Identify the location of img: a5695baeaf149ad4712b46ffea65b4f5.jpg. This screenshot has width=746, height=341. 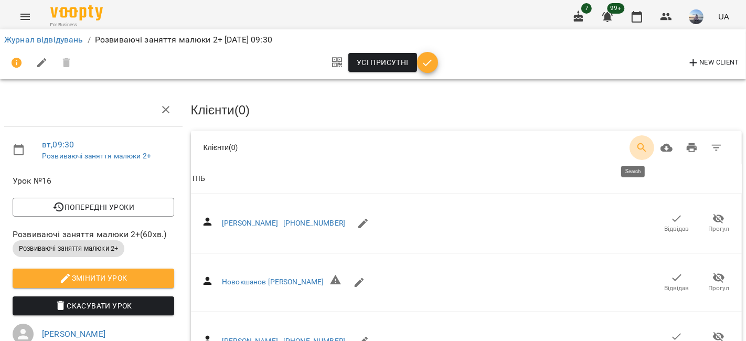
(696, 17).